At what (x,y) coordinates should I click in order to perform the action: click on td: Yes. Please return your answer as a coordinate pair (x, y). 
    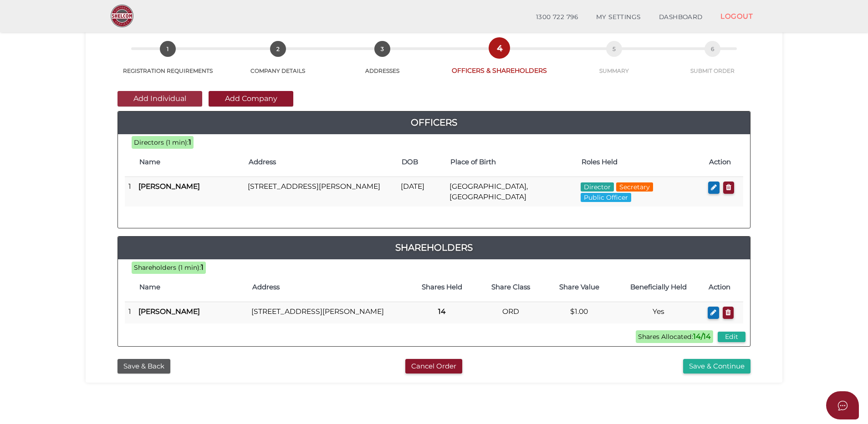
    Looking at the image, I should click on (659, 313).